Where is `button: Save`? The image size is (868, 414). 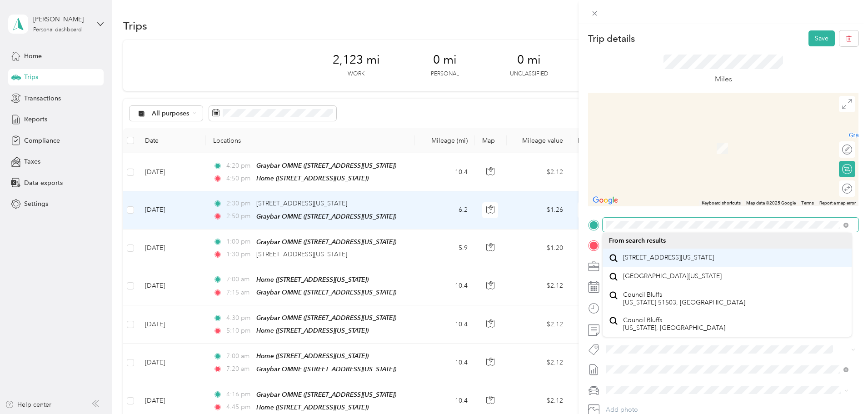 button: Save is located at coordinates (822, 38).